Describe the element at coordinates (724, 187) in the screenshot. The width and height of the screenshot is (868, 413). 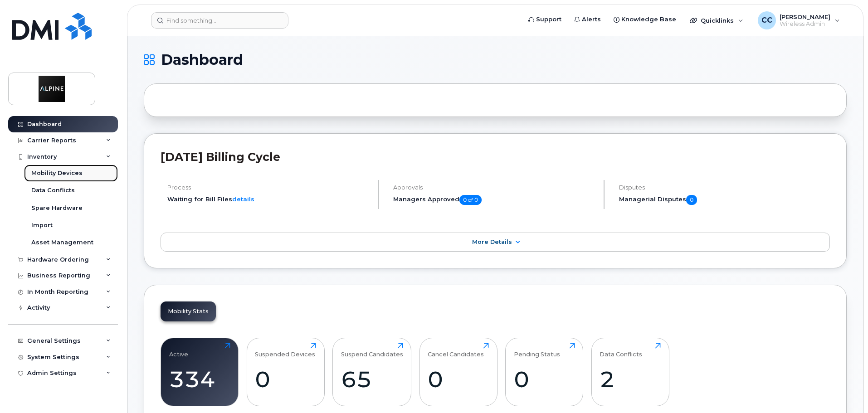
I see `h4: Disputes` at that location.